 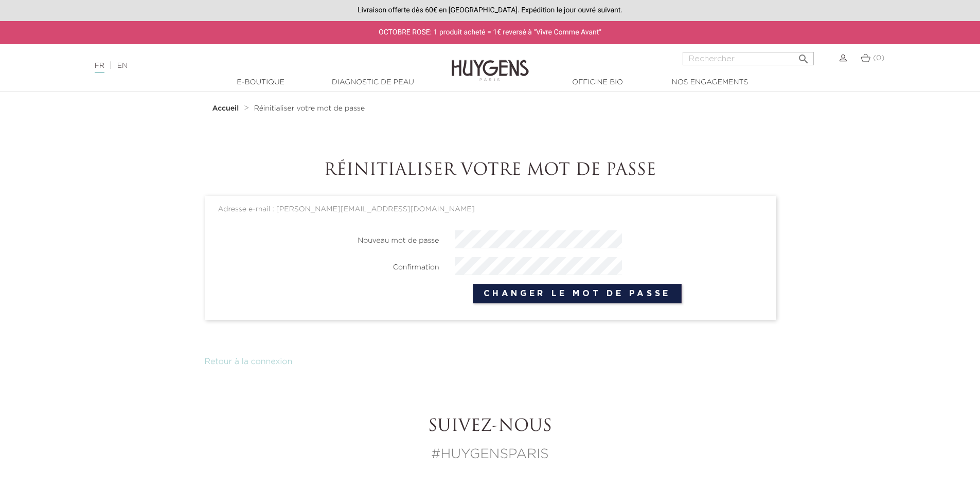 What do you see at coordinates (490, 171) in the screenshot?
I see `h1: Réinitialiser votre mot de passe` at bounding box center [490, 171].